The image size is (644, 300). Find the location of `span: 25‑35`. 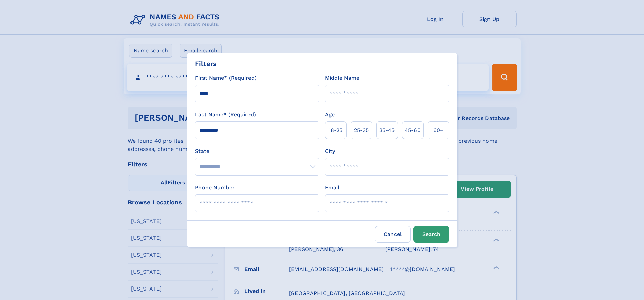

span: 25‑35 is located at coordinates (362, 130).